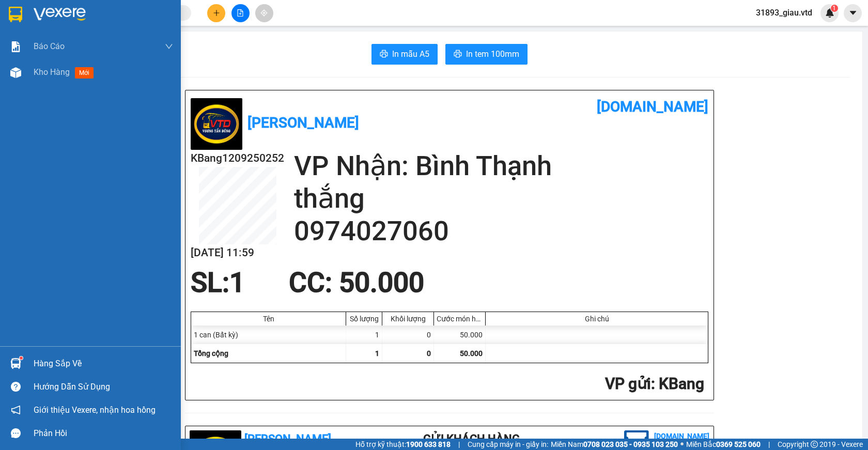 The height and width of the screenshot is (450, 868). Describe the element at coordinates (501, 231) in the screenshot. I see `h2: 0974027060` at that location.